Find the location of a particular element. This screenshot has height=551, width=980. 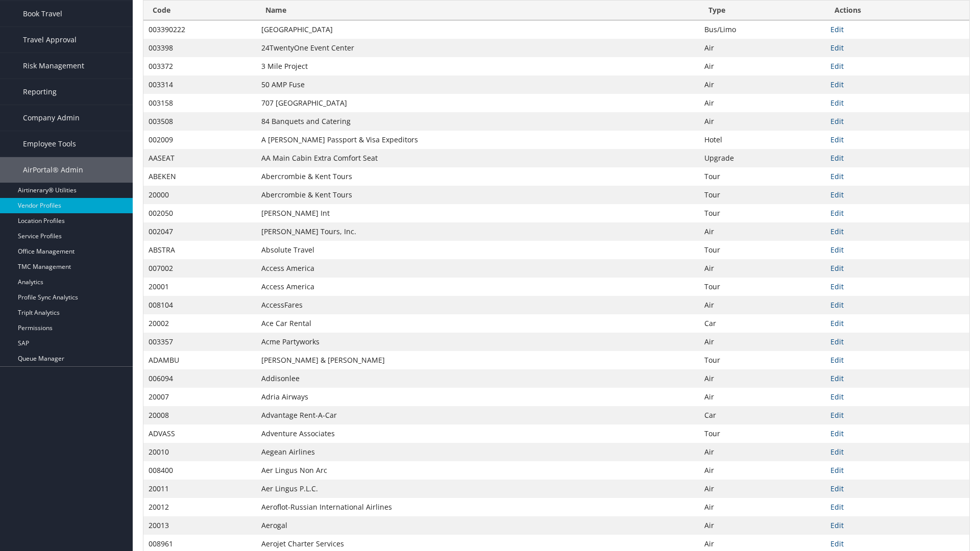

td: 20007 is located at coordinates (199, 397).